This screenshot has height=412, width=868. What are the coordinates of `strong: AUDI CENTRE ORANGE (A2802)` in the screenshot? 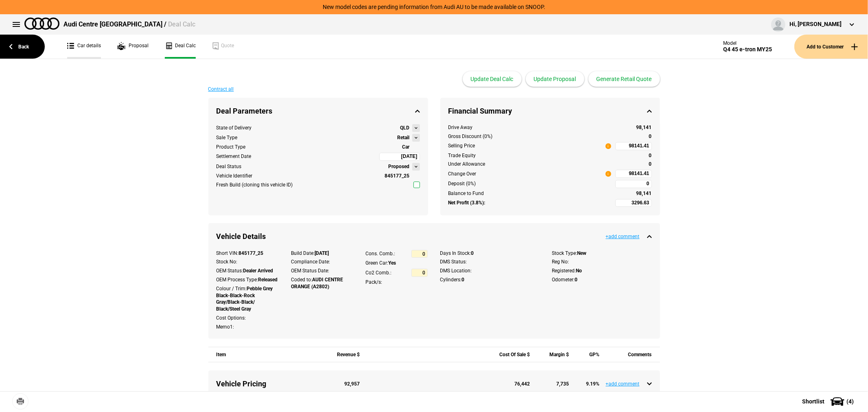 It's located at (317, 283).